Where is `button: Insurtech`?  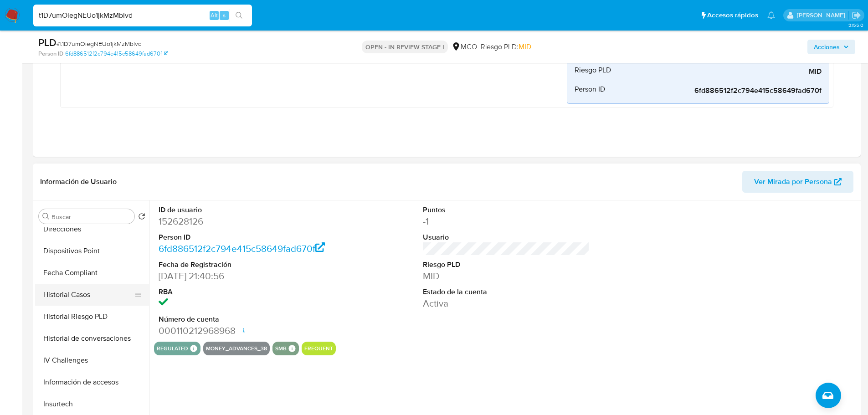 button: Insurtech is located at coordinates (92, 404).